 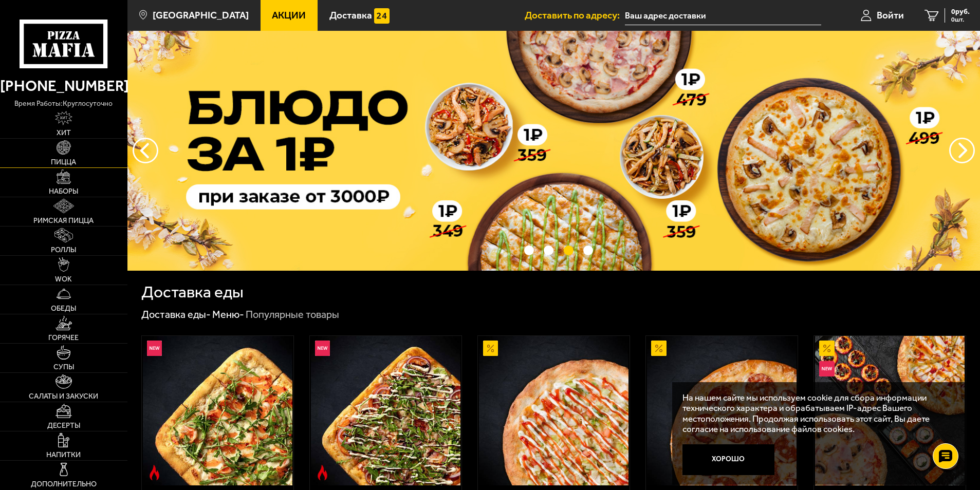 I want to click on span: Акции, so click(x=289, y=15).